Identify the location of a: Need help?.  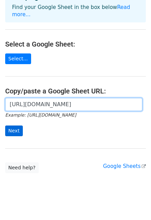
(22, 168).